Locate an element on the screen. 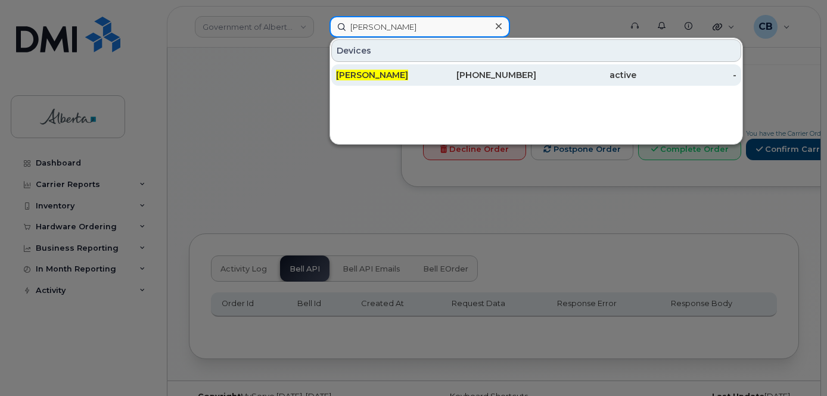 This screenshot has width=827, height=396. div: active is located at coordinates (587, 75).